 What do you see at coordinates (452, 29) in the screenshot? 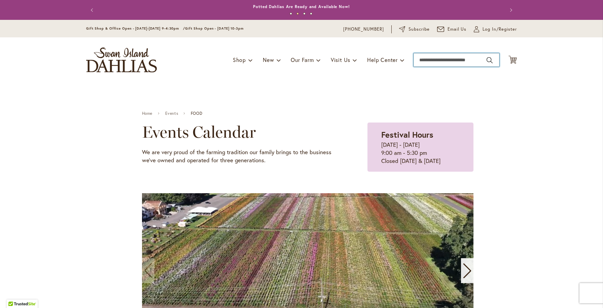
I see `a: Email Us` at bounding box center [452, 29].